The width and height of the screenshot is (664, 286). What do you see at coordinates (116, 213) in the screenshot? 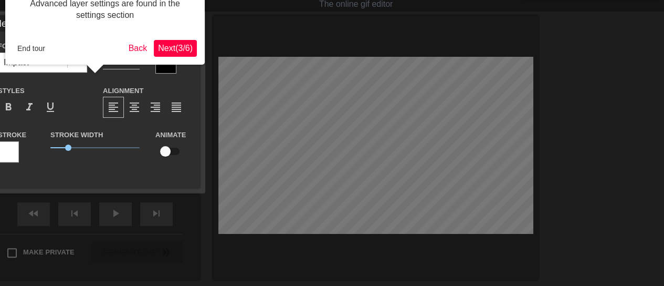
I see `span: play_arrow` at bounding box center [116, 213].